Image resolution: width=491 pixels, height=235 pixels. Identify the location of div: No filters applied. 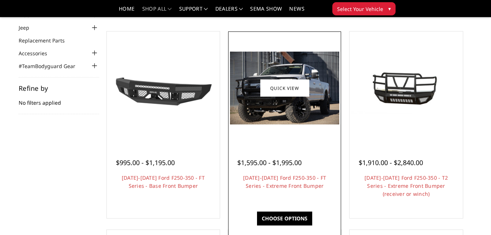
(59, 99).